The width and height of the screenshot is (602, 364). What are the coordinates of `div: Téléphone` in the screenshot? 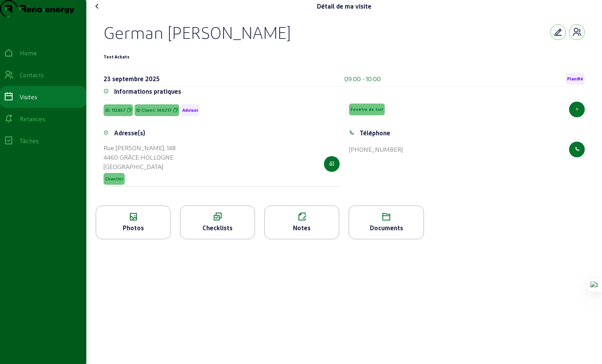 It's located at (375, 133).